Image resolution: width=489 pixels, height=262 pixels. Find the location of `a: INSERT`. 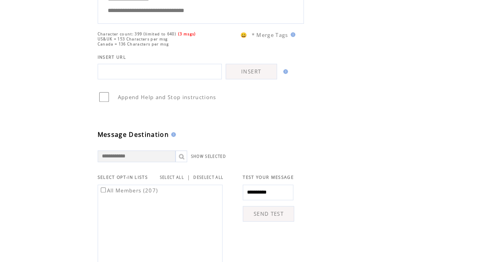

a: INSERT is located at coordinates (251, 72).